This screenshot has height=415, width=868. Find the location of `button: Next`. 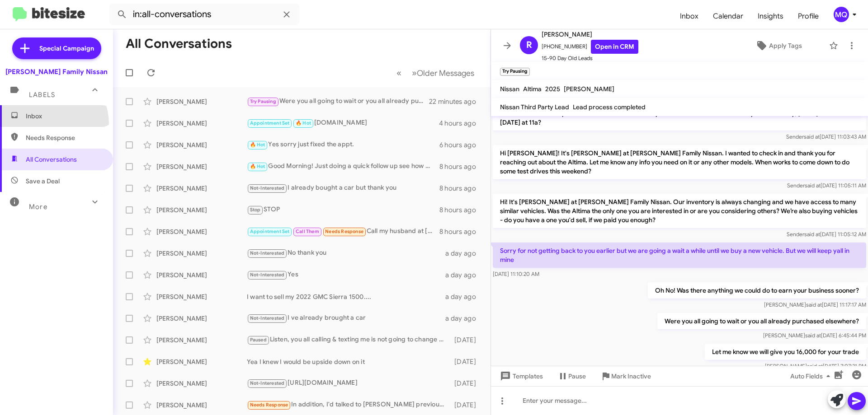

button: Next is located at coordinates (443, 72).